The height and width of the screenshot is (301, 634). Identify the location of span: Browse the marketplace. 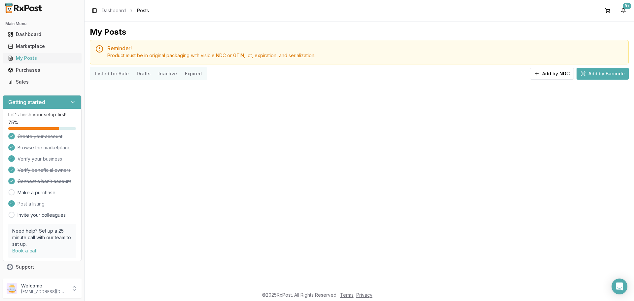
(44, 148).